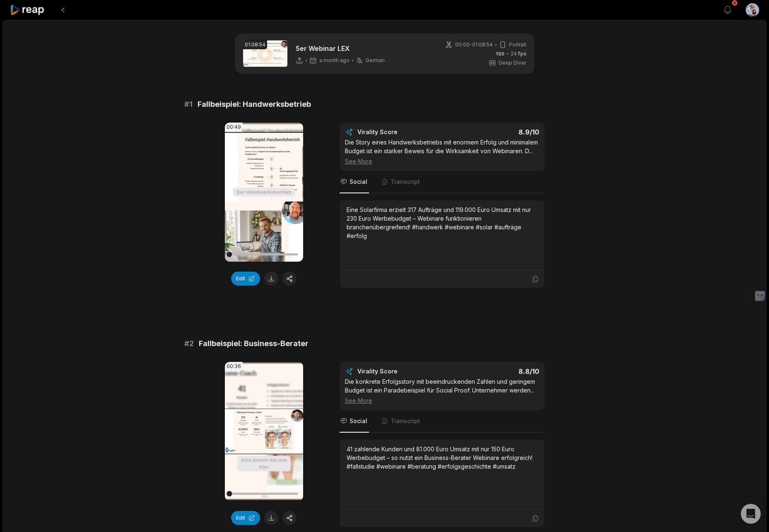 Image resolution: width=769 pixels, height=532 pixels. What do you see at coordinates (494, 132) in the screenshot?
I see `div: 8.9 /10` at bounding box center [494, 132].